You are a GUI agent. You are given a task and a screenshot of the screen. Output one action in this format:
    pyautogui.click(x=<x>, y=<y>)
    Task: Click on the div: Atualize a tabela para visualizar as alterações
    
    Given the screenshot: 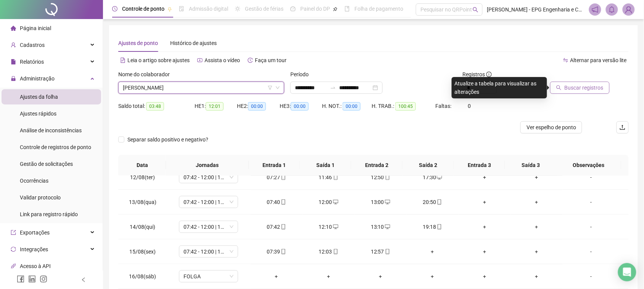 What is the action you would take?
    pyautogui.click(x=500, y=87)
    